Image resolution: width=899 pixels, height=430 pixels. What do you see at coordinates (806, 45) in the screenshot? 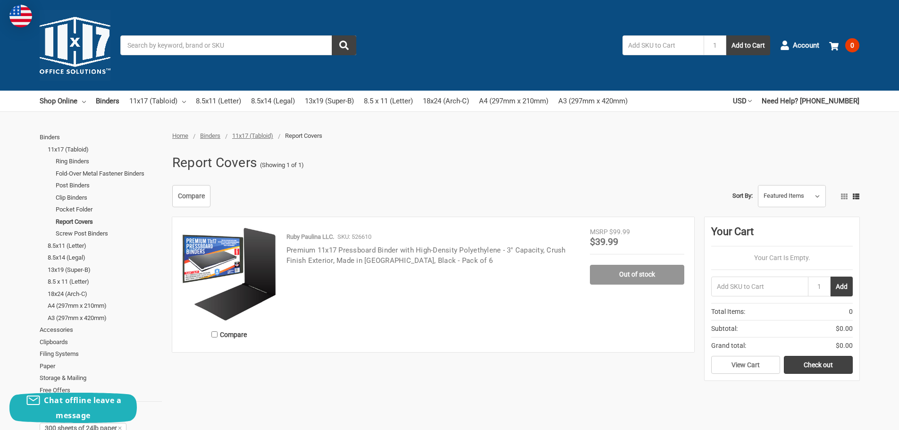
I see `span: Account` at bounding box center [806, 45].